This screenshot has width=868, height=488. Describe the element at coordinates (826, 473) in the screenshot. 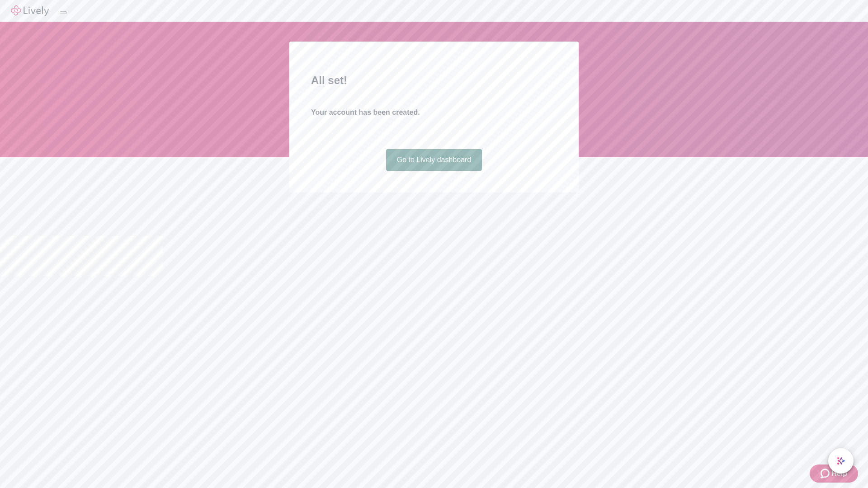

I see `svg: Zendesk support icon` at that location.